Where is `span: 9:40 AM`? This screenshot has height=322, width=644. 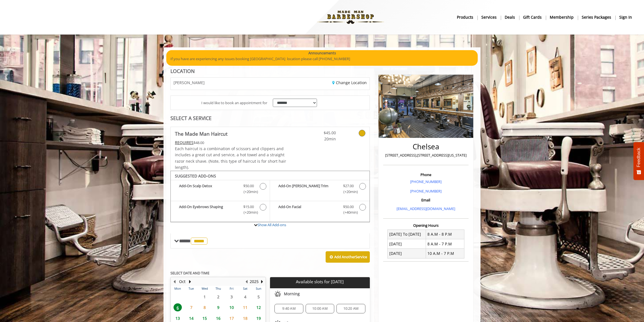
span: 9:40 AM is located at coordinates (288, 309).